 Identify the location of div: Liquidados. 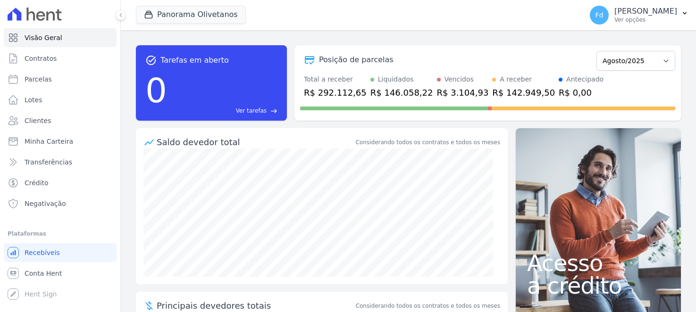
(396, 79).